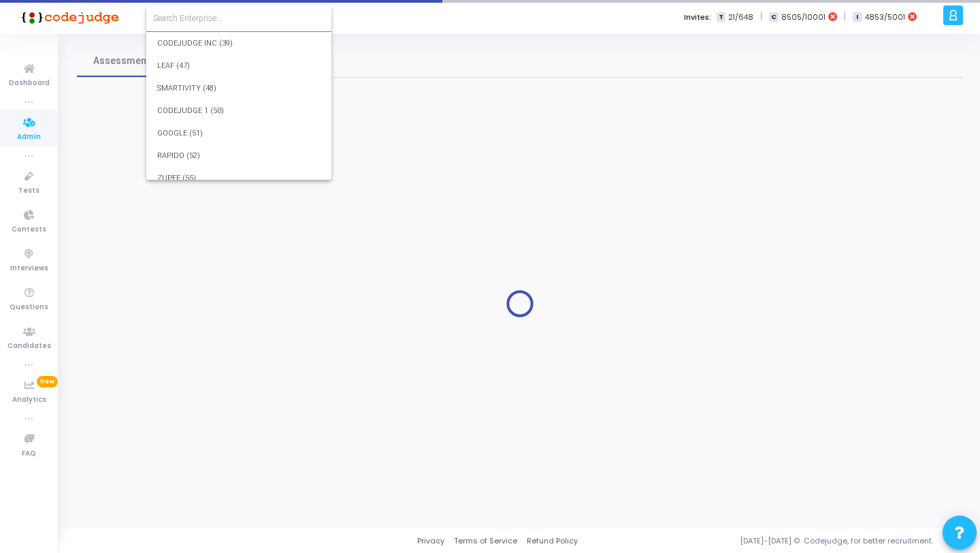 Image resolution: width=980 pixels, height=553 pixels. Describe the element at coordinates (239, 132) in the screenshot. I see `span: GOOGLE (51)` at that location.